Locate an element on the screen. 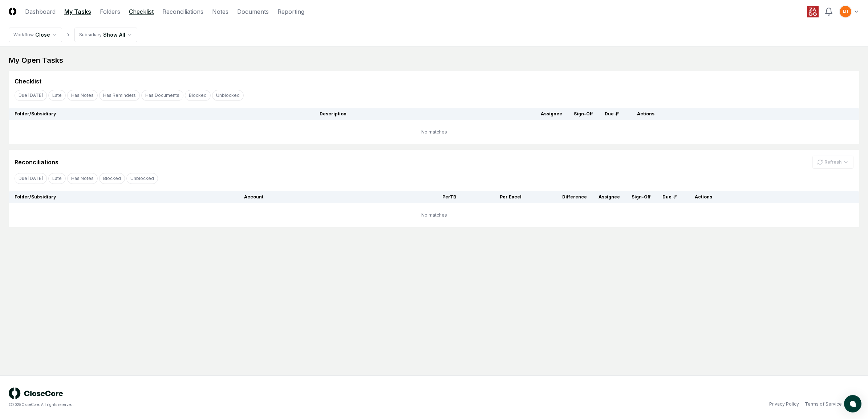  img: ZAGG logo is located at coordinates (813, 12).